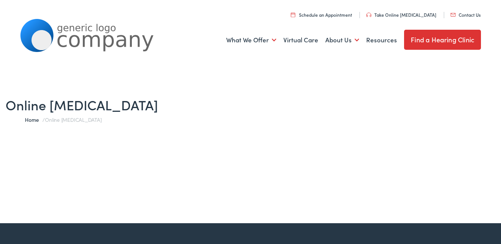  I want to click on a: What We Offer, so click(251, 40).